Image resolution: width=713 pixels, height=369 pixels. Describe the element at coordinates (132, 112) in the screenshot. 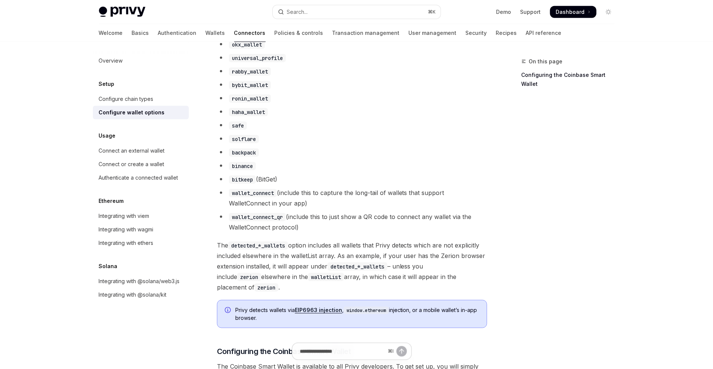

I see `div: Configure wallet options` at that location.